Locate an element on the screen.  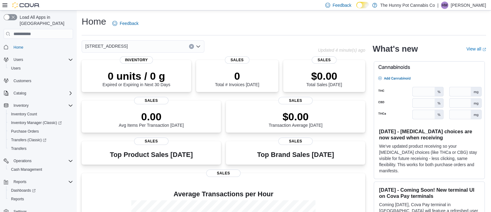
a: Inventory Count is located at coordinates (24, 114).